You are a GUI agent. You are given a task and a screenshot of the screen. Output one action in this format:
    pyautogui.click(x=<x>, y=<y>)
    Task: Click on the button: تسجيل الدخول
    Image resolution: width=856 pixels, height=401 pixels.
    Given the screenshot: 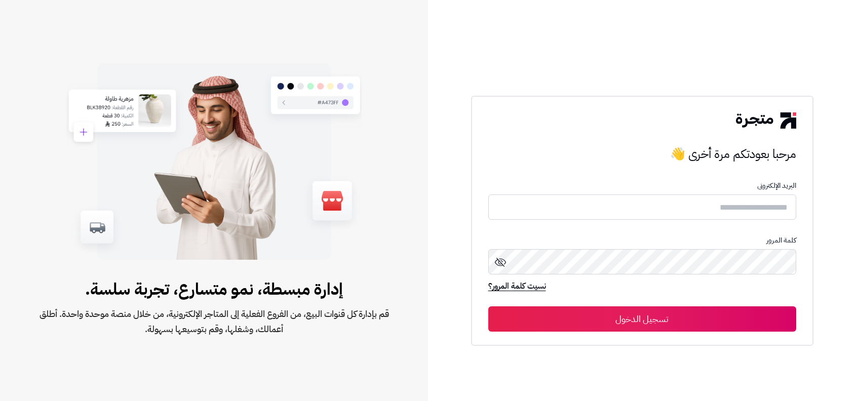 What is the action you would take?
    pyautogui.click(x=642, y=319)
    